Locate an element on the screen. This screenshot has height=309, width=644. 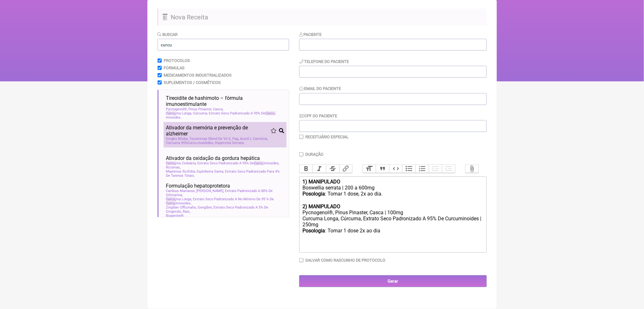
span: Tireoidite de hashimoto – fórmula imunoestimulante is located at coordinates (225, 101).